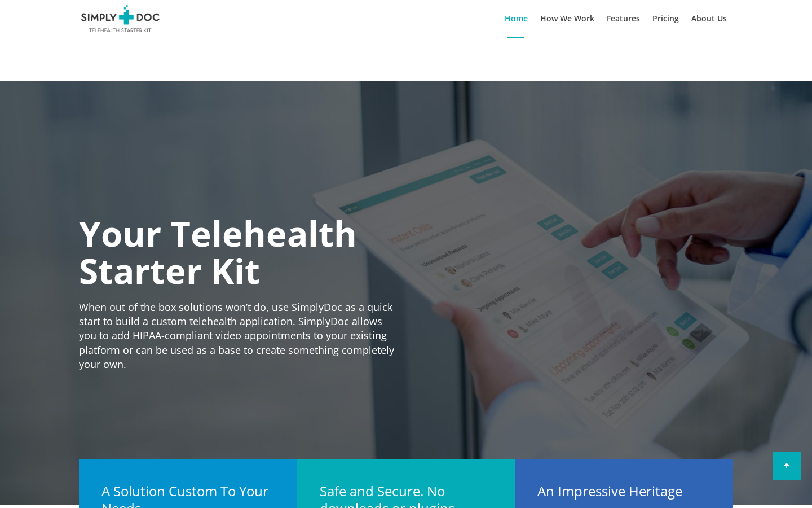  I want to click on span: How We Work, so click(567, 18).